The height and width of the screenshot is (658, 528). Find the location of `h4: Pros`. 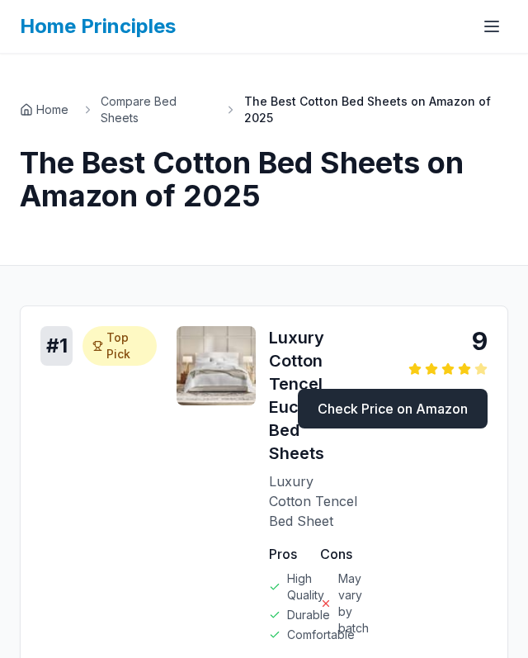

h4: Pros is located at coordinates (288, 554).